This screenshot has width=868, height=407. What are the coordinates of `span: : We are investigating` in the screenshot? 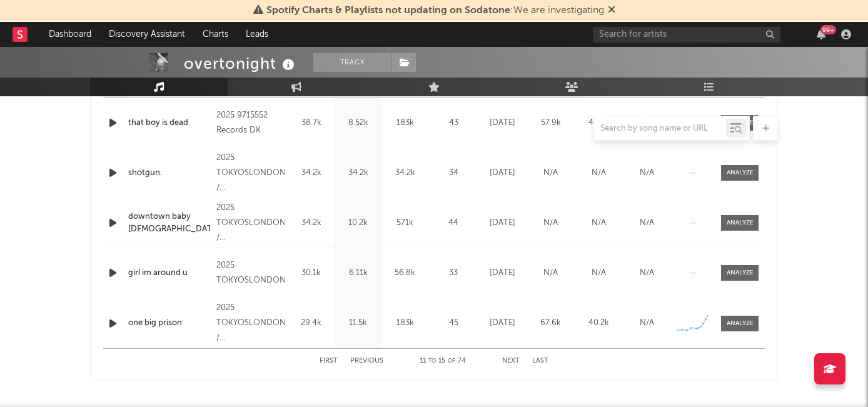 It's located at (435, 10).